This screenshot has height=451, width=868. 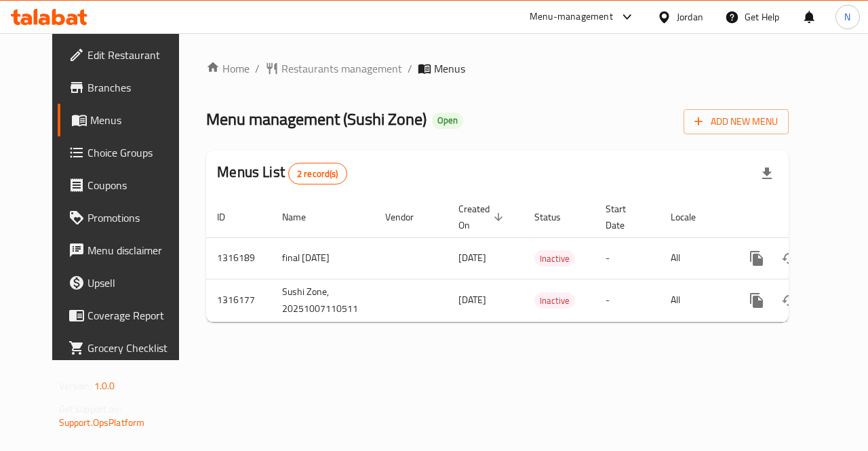 What do you see at coordinates (128, 283) in the screenshot?
I see `a: Upsell` at bounding box center [128, 283].